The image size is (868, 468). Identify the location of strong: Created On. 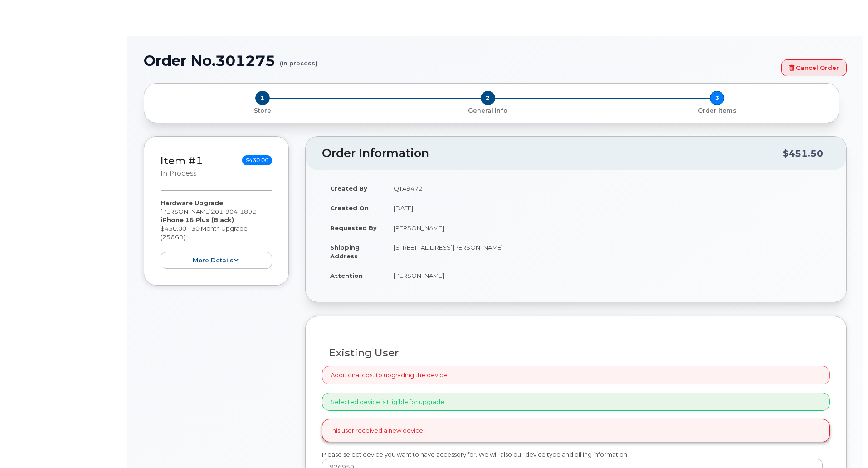
(349, 208).